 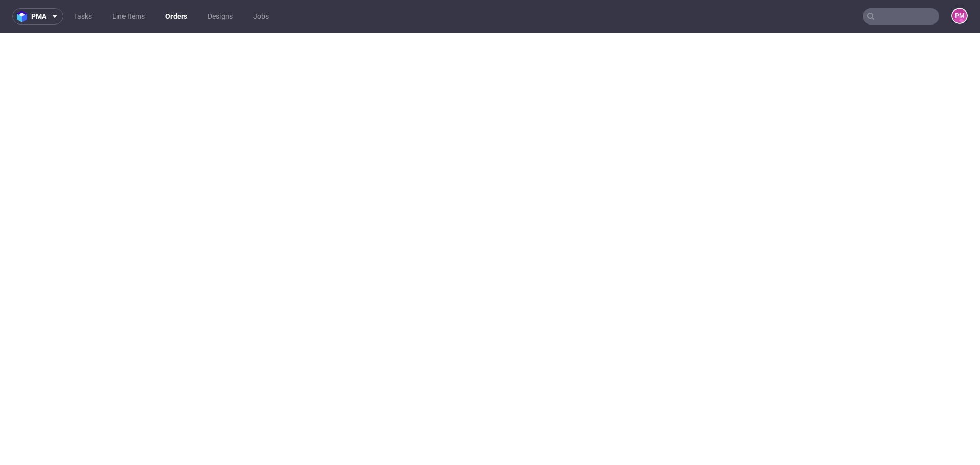 I want to click on a: Line Items, so click(x=128, y=16).